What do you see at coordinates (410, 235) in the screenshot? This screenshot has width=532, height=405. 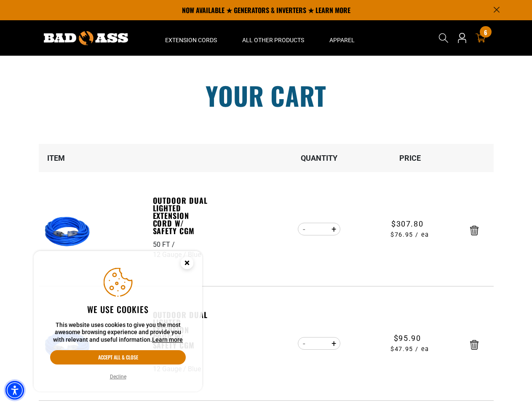 I see `span: $76.95 / ea` at bounding box center [410, 235].